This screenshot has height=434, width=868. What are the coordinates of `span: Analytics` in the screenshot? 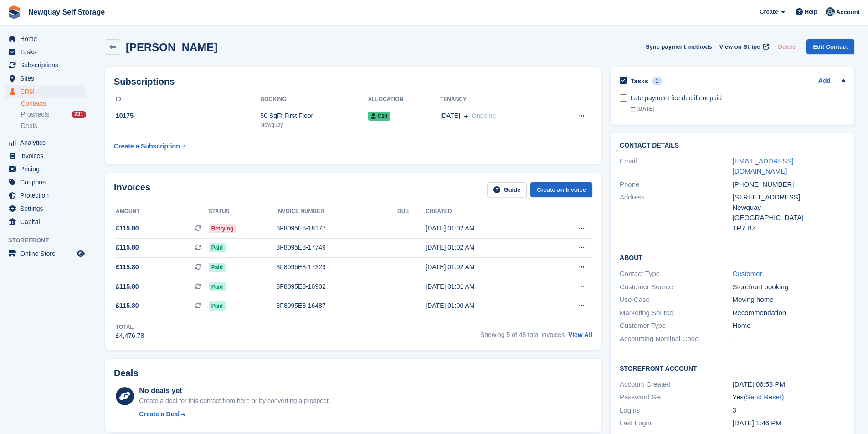 It's located at (47, 143).